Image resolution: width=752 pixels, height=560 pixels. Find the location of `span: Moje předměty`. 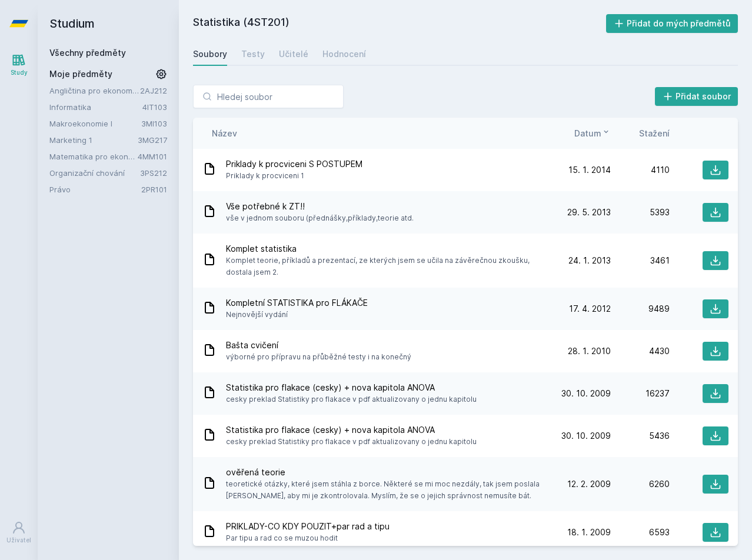

span: Moje předměty is located at coordinates (81, 74).